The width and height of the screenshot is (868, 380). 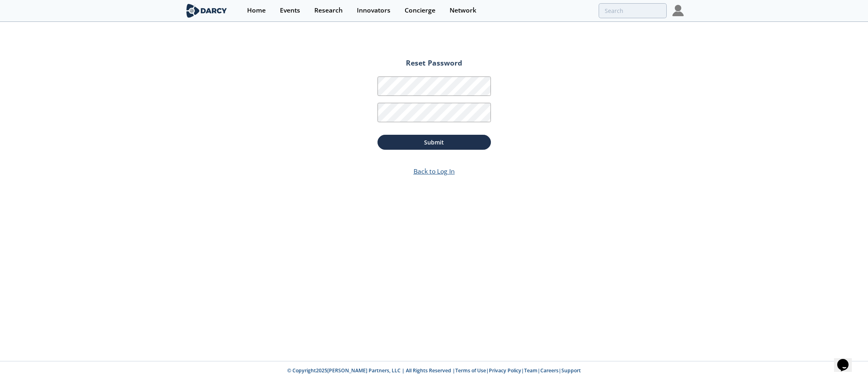 I want to click on a: Terms of Use, so click(x=471, y=370).